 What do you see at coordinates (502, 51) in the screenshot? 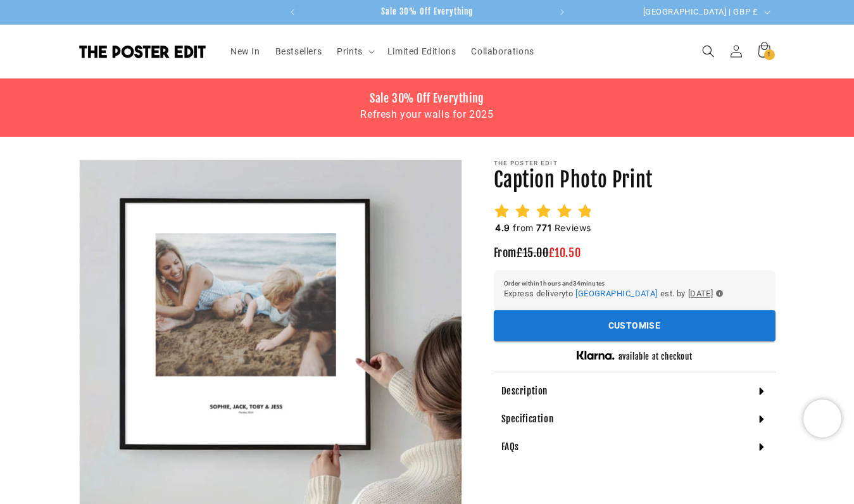
I see `a: Collaborations` at bounding box center [502, 51].